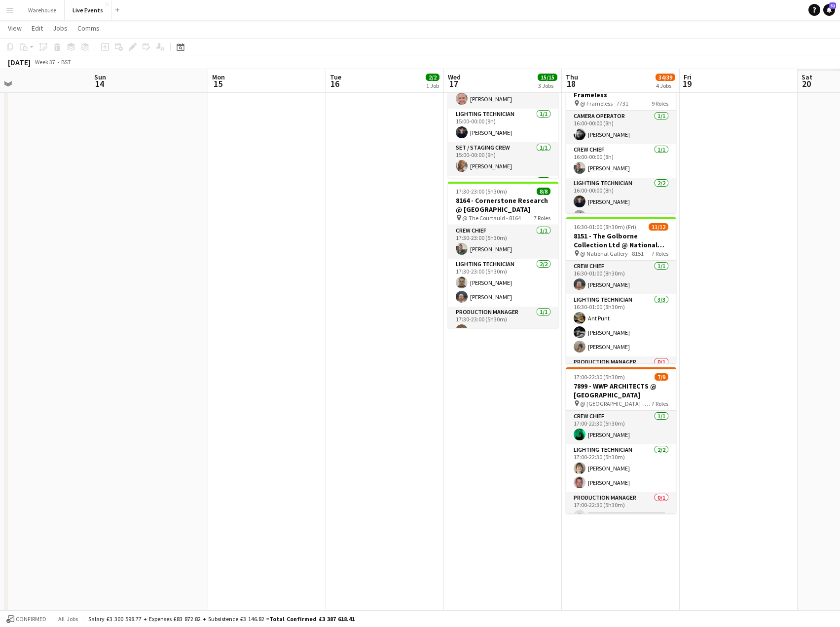 This screenshot has width=840, height=627. Describe the element at coordinates (37, 28) in the screenshot. I see `a: Edit` at that location.